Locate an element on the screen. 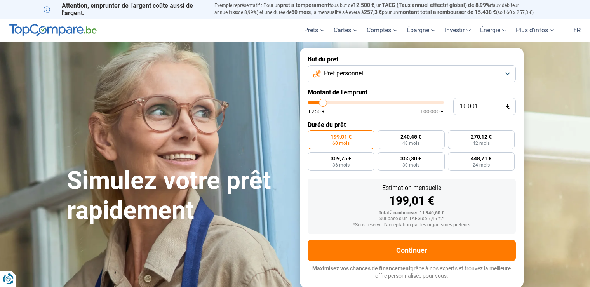 The image size is (590, 287). div: *Sous réserve d'acceptation par les organismes prêteurs is located at coordinates (412, 225).